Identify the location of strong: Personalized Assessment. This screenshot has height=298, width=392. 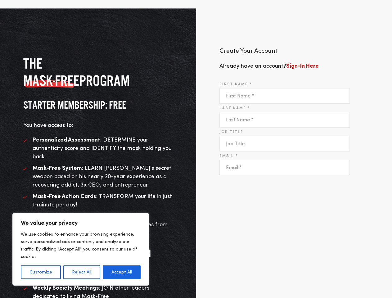
(66, 140).